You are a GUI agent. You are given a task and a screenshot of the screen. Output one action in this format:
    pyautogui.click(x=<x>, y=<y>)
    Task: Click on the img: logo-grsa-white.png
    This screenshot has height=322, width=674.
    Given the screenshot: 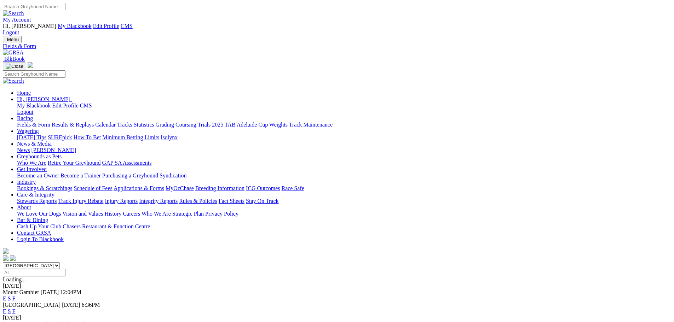 What is the action you would take?
    pyautogui.click(x=6, y=251)
    